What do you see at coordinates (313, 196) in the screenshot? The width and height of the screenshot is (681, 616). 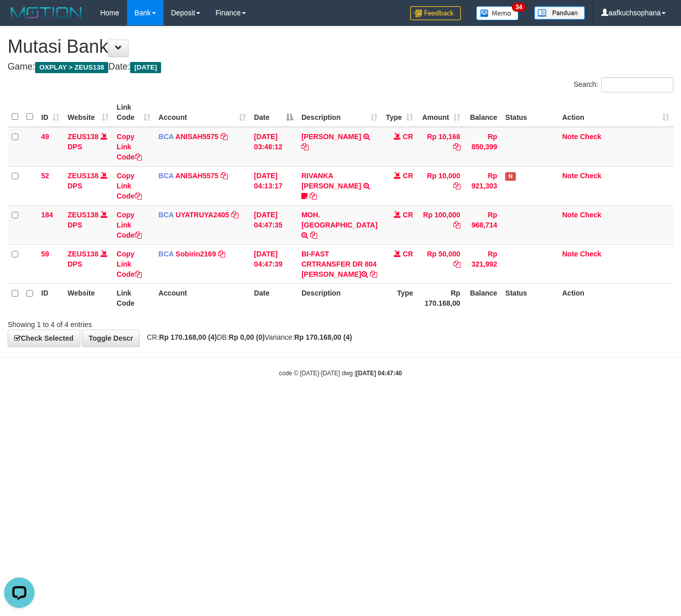 I see `a: Copy RIVANKA ABYAN YUSU to clipboard` at bounding box center [313, 196].